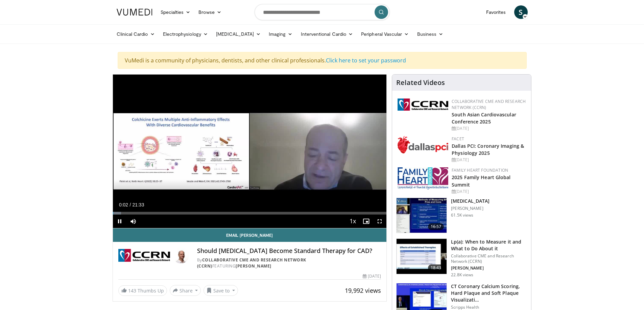 This screenshot has height=310, width=644. Describe the element at coordinates (430, 34) in the screenshot. I see `a: Business` at that location.